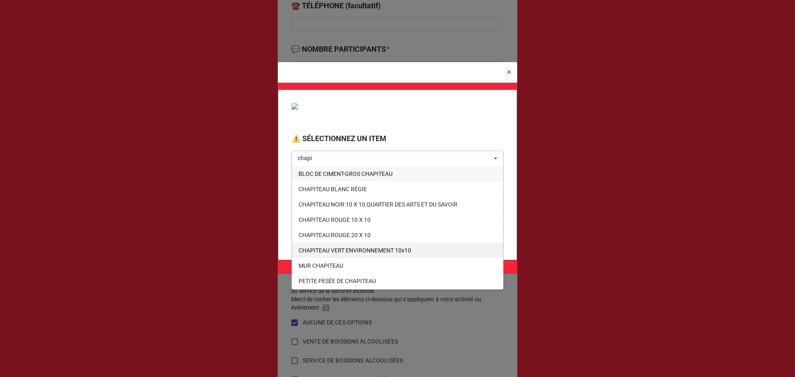  What do you see at coordinates (332, 189) in the screenshot?
I see `span: CHAPITEAU BLANC RÉGIE` at bounding box center [332, 189].